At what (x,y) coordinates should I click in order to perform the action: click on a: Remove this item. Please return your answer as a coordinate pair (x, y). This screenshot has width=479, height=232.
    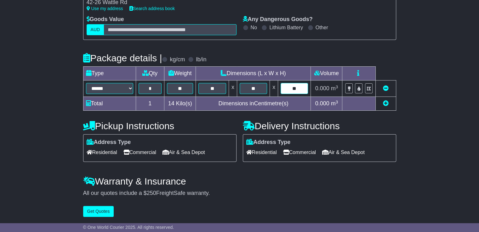
    Looking at the image, I should click on (386, 88).